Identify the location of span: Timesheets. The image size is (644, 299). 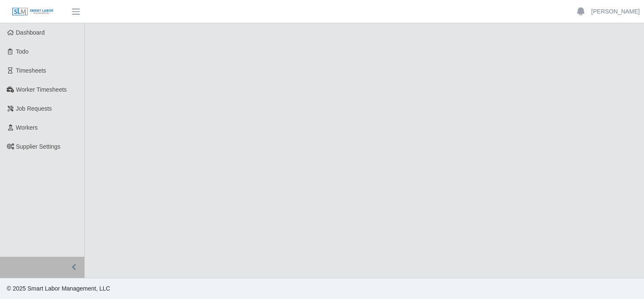
(31, 70).